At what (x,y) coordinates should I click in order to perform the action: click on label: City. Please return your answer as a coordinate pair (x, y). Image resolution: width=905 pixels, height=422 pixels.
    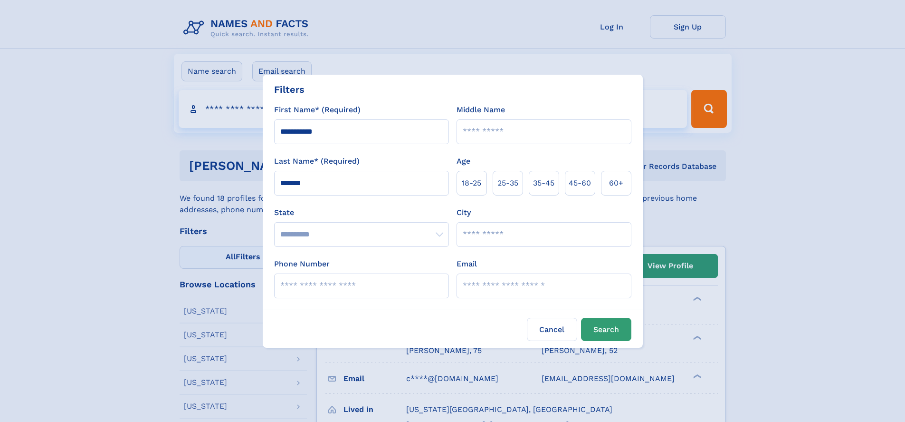
    Looking at the image, I should click on (464, 212).